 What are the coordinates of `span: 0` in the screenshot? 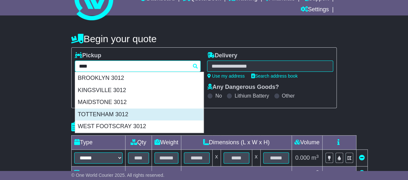 It's located at (158, 174).